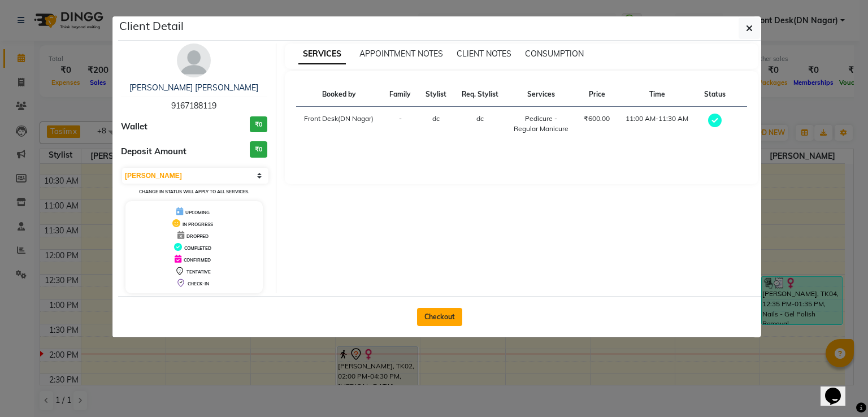  I want to click on span: COMPLETED, so click(198, 248).